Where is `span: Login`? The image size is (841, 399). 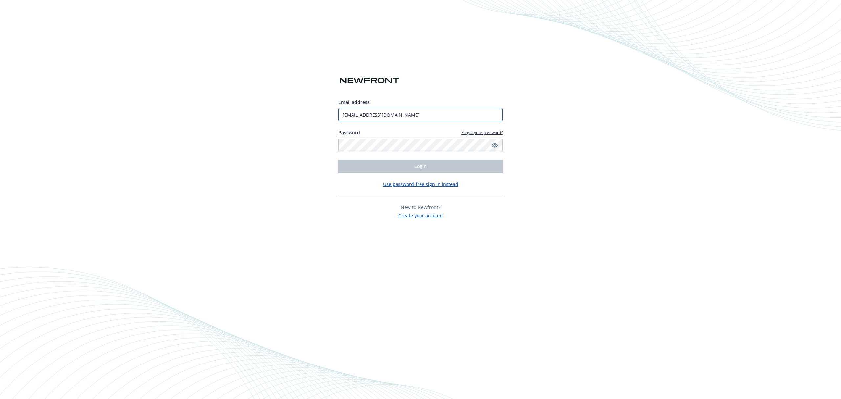
span: Login is located at coordinates (420, 166).